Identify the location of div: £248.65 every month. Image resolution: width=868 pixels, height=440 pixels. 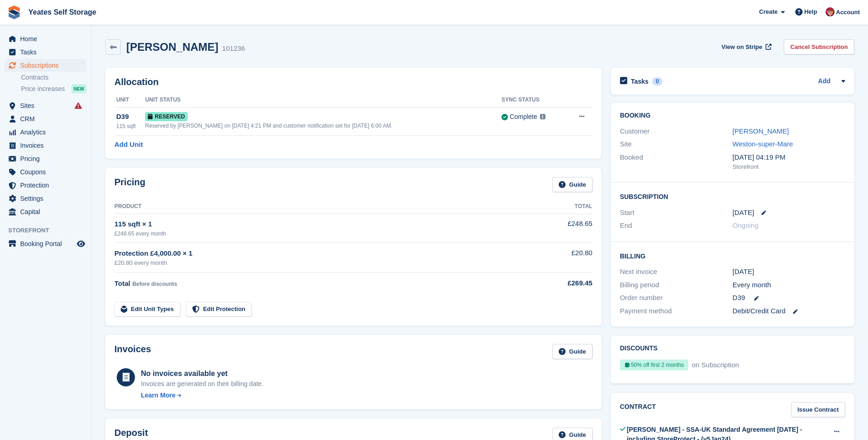
(317, 234).